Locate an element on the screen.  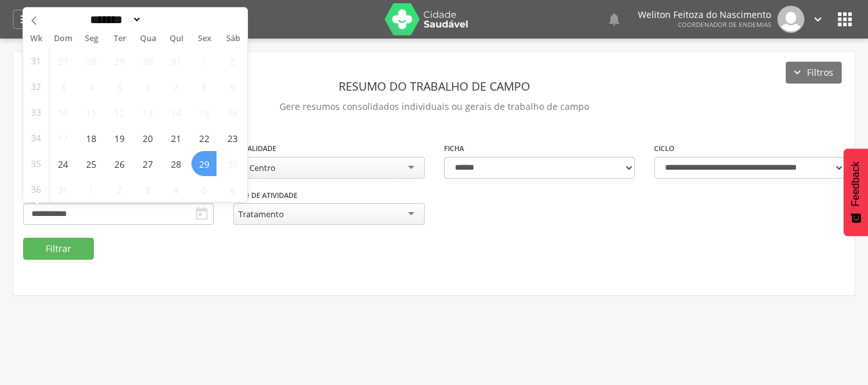
span: Agosto 8, 2025 is located at coordinates (203, 86).